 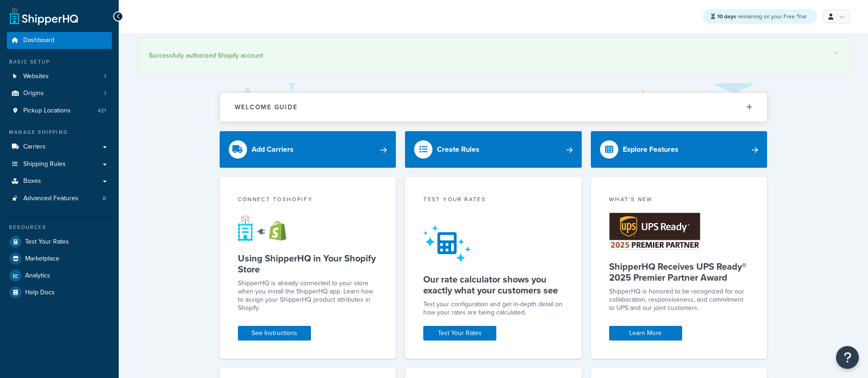 I want to click on a: Explore Features, so click(x=679, y=149).